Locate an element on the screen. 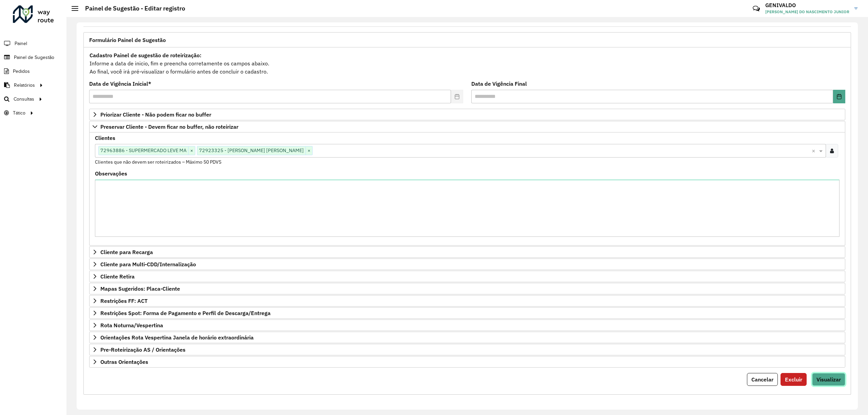 Image resolution: width=868 pixels, height=415 pixels. span: Cliente Retira is located at coordinates (117, 277).